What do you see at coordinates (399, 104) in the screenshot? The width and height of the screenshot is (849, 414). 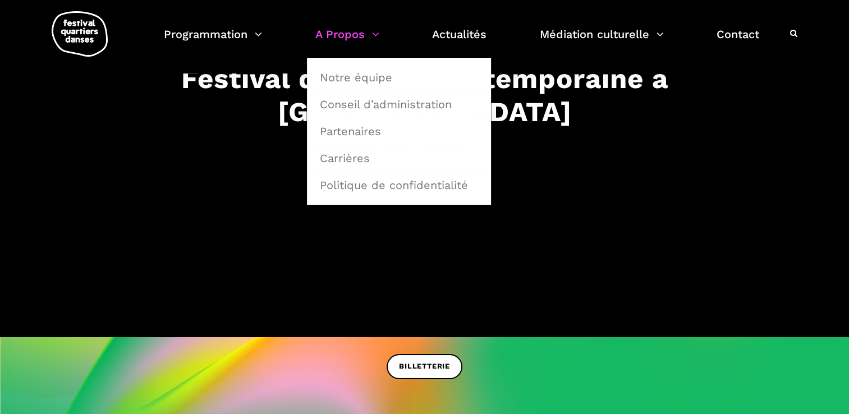 I see `a: Conseil d’administration` at bounding box center [399, 104].